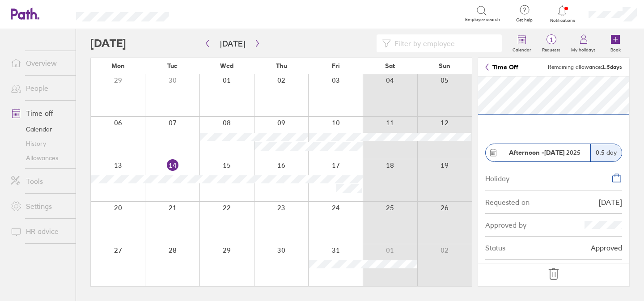 This screenshot has height=301, width=644. I want to click on label: Calendar, so click(522, 49).